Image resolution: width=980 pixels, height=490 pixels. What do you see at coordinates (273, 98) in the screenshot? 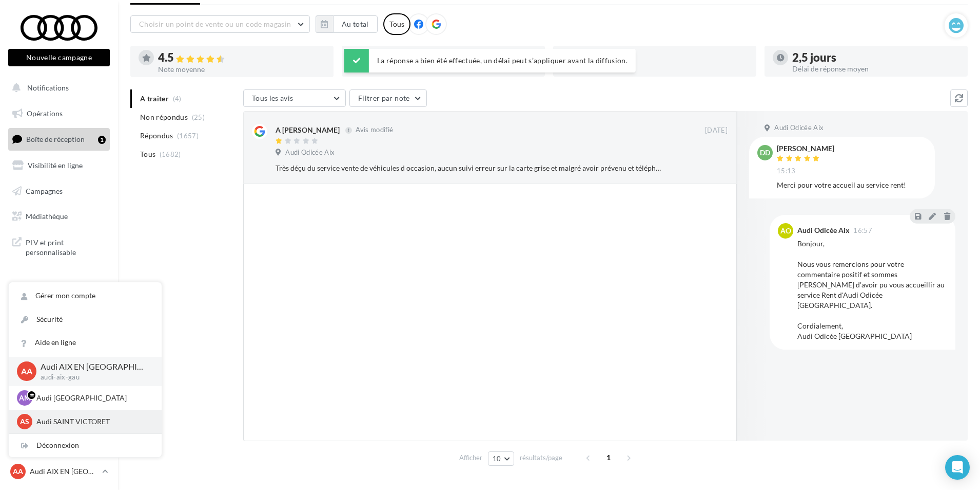
I see `span: Tous les avis` at bounding box center [273, 98].